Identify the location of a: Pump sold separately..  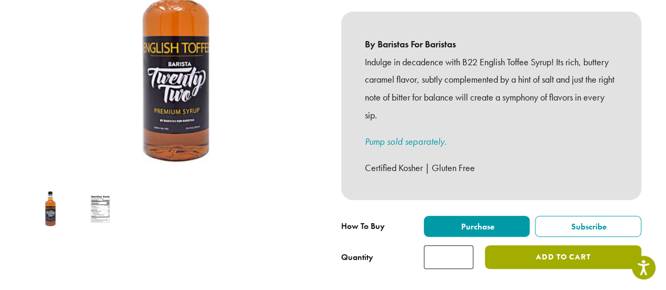
(406, 141).